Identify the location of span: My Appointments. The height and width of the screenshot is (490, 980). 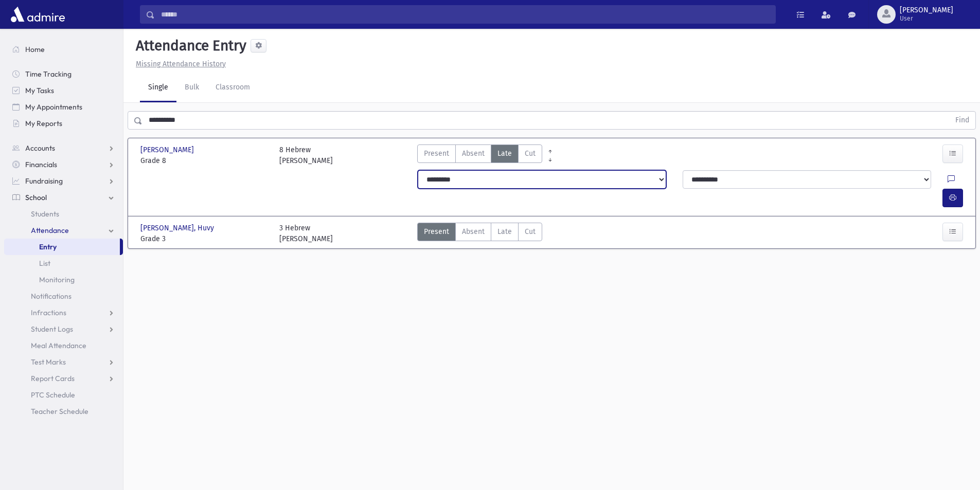
(53, 107).